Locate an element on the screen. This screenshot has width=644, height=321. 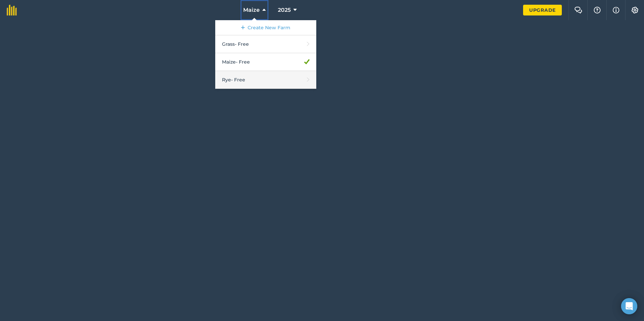
img: svg+xml;base64,PHN2ZyB4bWxucz0iaHR0cDovL3d3dy53My5vcmcvMjAwMC9zdmciIHdpZHRoPSIxNyIgaGVpZ2h0PSIxNy... is located at coordinates (616, 10).